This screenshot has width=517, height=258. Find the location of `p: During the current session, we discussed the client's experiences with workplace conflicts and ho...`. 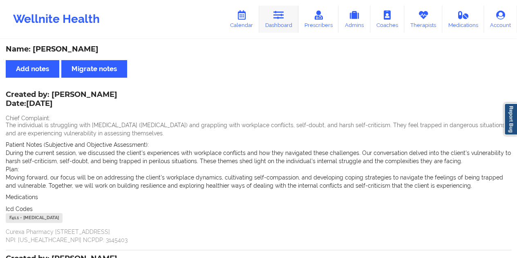

p: During the current session, we discussed the client's experiences with workplace conflicts and ho... is located at coordinates (258, 157).